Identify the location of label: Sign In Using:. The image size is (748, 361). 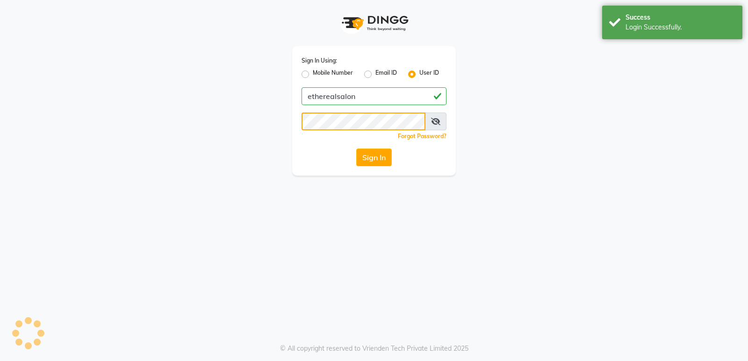
(319, 61).